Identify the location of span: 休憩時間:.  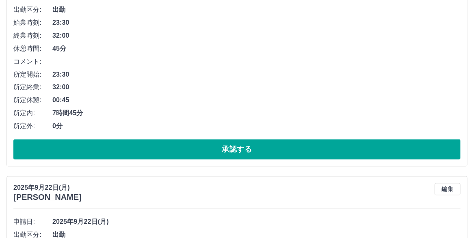
(33, 49).